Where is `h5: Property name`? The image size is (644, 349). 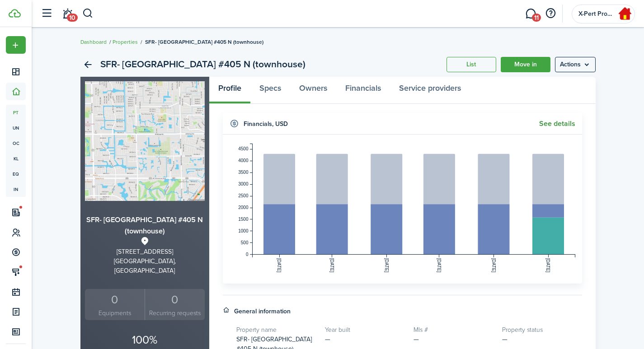
h5: Property name is located at coordinates (276, 330).